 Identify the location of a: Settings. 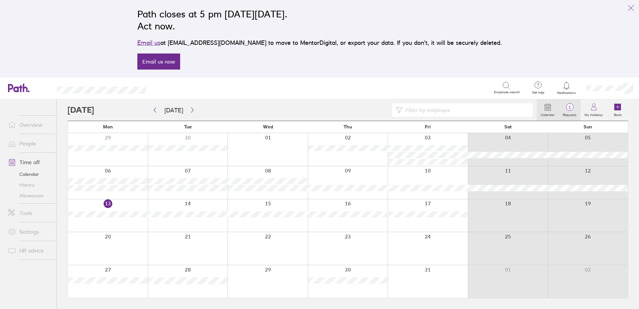
(29, 232).